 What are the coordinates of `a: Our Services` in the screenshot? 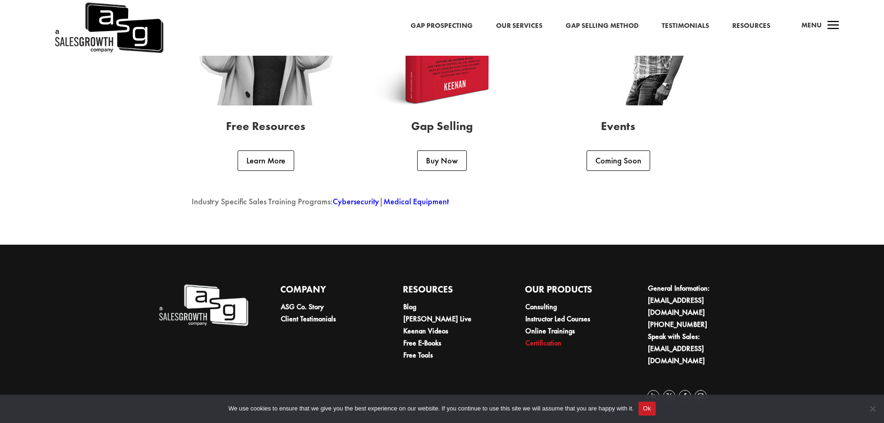 It's located at (520, 26).